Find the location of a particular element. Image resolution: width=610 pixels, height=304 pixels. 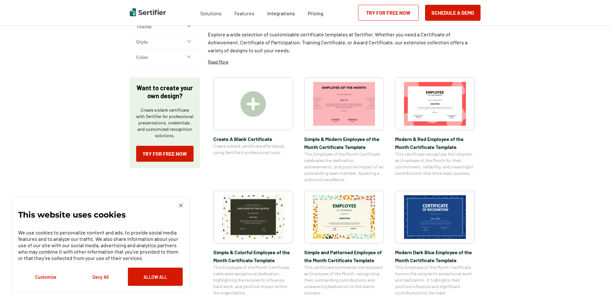

a: Simple and Patterned Employee of the Month Certificate TemplateSimple and Patterned Employee of t... is located at coordinates (344, 243).